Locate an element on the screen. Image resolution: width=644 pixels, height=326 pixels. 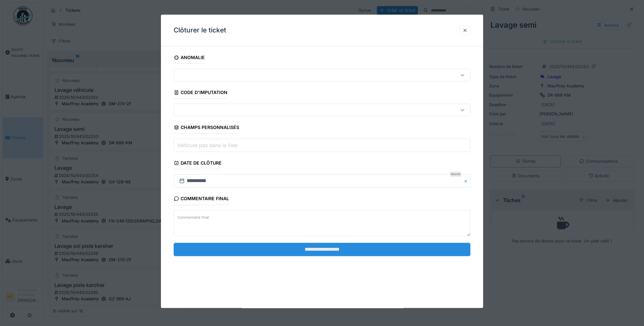
div: Requis is located at coordinates (456, 174).